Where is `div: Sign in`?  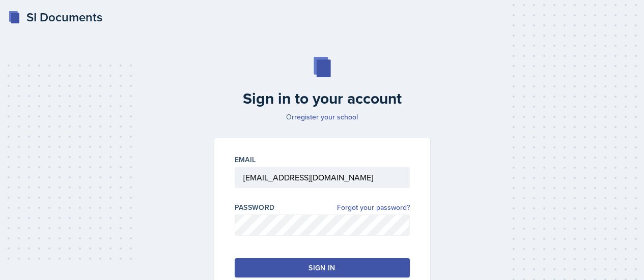
div: Sign in is located at coordinates (322, 268).